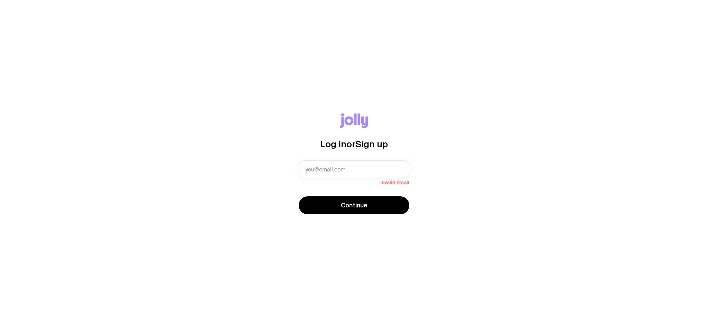  Describe the element at coordinates (351, 144) in the screenshot. I see `span: or` at that location.